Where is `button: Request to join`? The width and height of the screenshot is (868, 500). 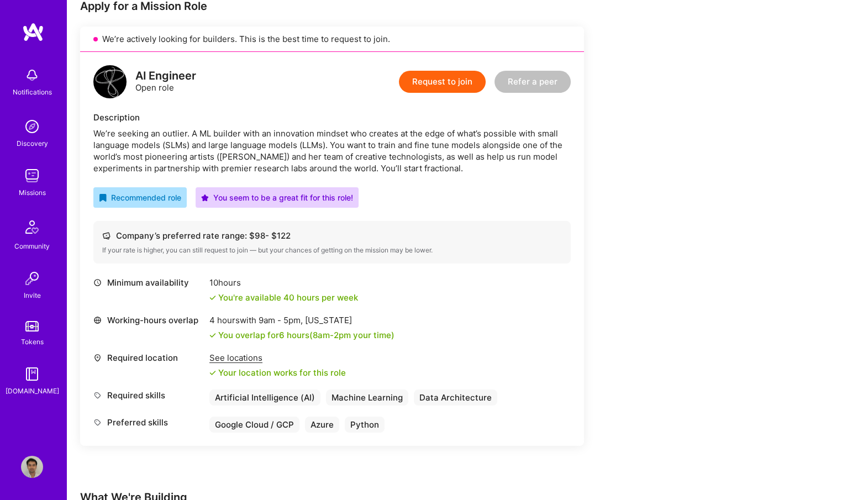 button: Request to join is located at coordinates (442, 82).